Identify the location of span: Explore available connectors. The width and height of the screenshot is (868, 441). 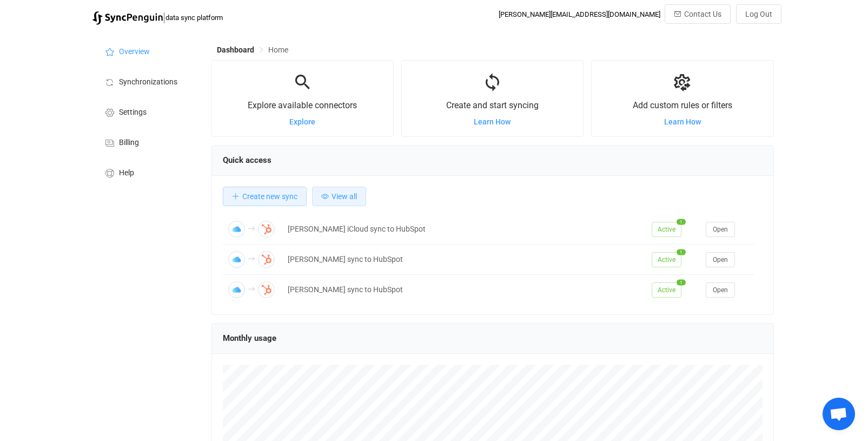
(302, 105).